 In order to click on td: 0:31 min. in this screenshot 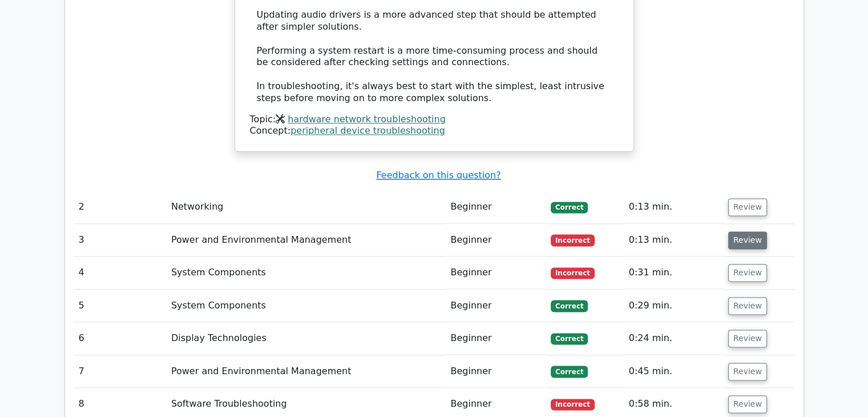, I will do `click(674, 273)`.